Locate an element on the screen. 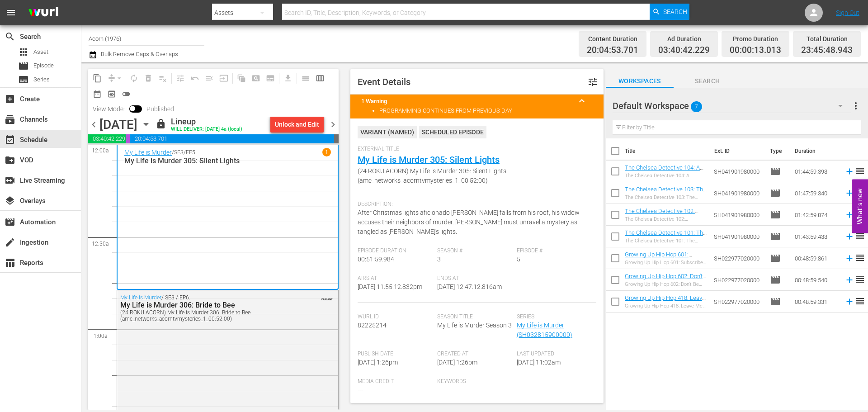  span: Create Series Block is located at coordinates (270, 78).